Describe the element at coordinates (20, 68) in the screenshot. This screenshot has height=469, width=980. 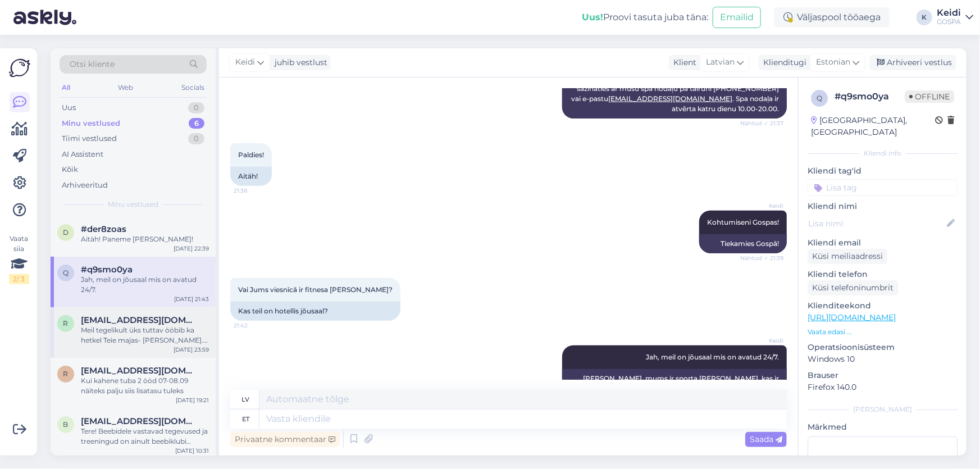
I see `img: Askly Logo` at that location.